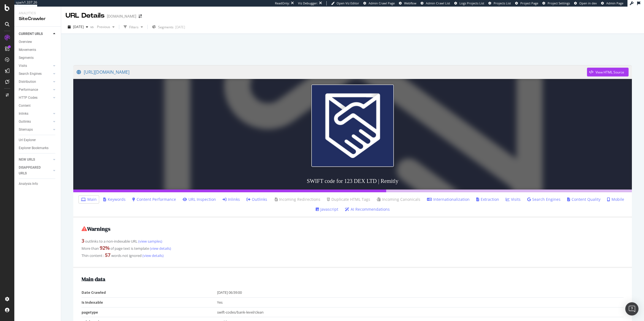 The height and width of the screenshot is (321, 644). I want to click on div: Thin content : words not ignored, so click(352, 255).